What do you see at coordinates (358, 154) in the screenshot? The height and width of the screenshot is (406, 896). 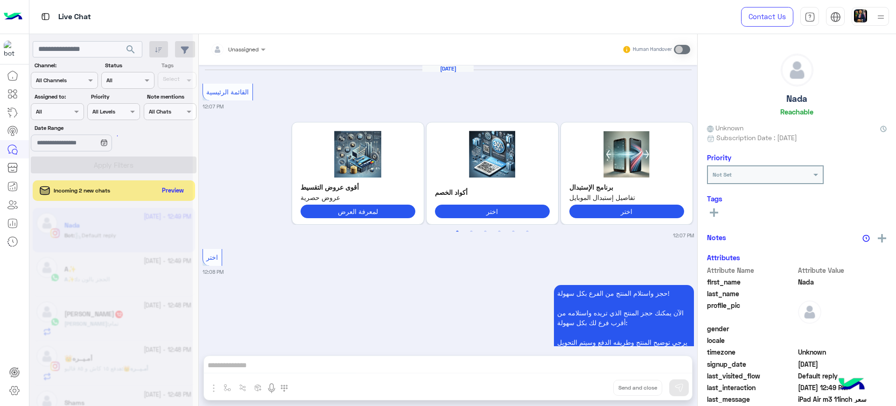 I see `img: 2KrZgtiz2YrYtyAyLnBuZw%3D%3D.png` at bounding box center [358, 154].